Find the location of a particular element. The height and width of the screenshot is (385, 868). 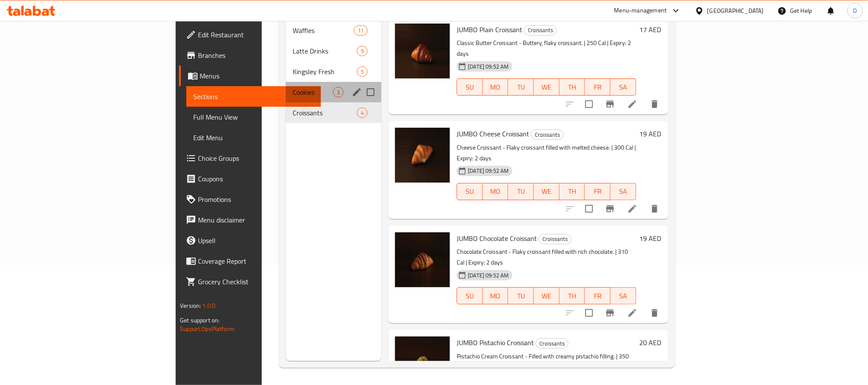

span: Branches is located at coordinates (256, 55).